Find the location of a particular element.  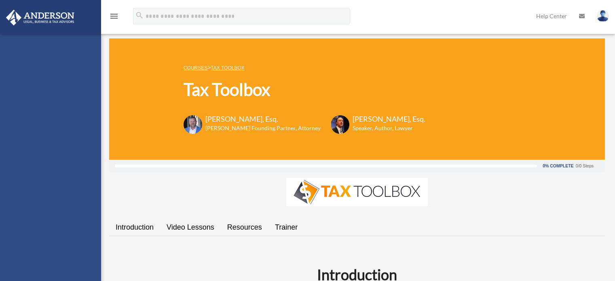

div: 0/0 Steps is located at coordinates (585, 166).